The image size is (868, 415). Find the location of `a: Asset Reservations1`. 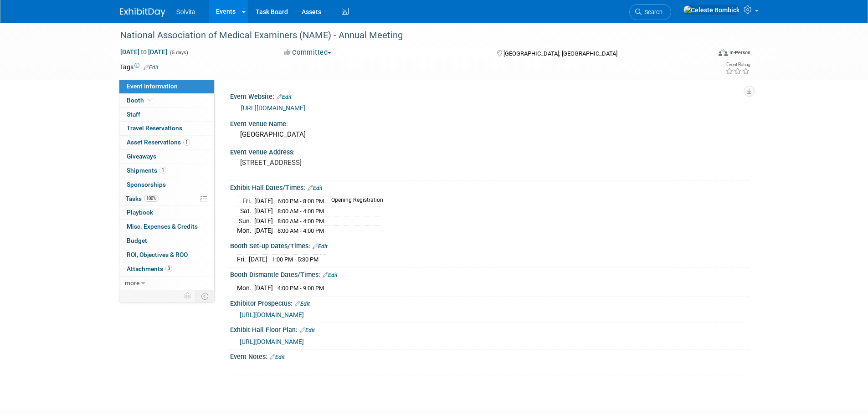

a: Asset Reservations1 is located at coordinates (167, 143).